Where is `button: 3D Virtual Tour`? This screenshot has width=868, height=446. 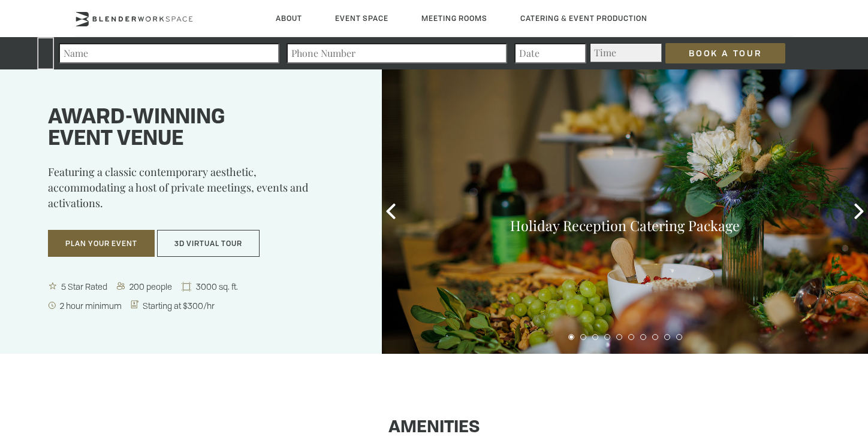 button: 3D Virtual Tour is located at coordinates (208, 244).